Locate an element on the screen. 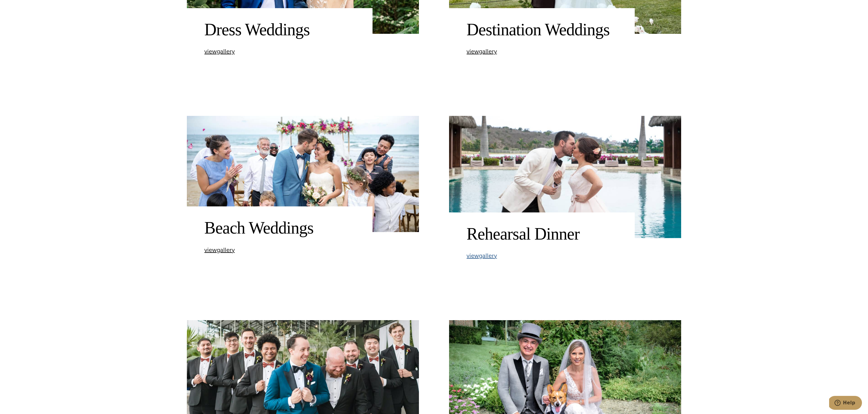 This screenshot has width=868, height=414. h2: Dress Weddings is located at coordinates (279, 30).